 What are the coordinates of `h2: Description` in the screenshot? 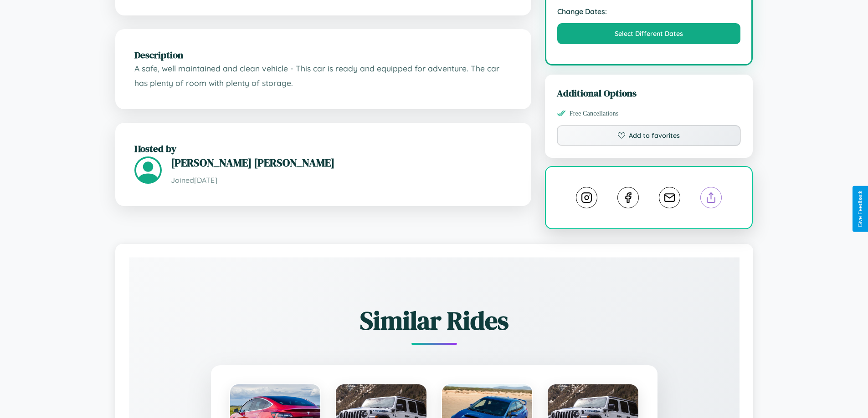 It's located at (323, 54).